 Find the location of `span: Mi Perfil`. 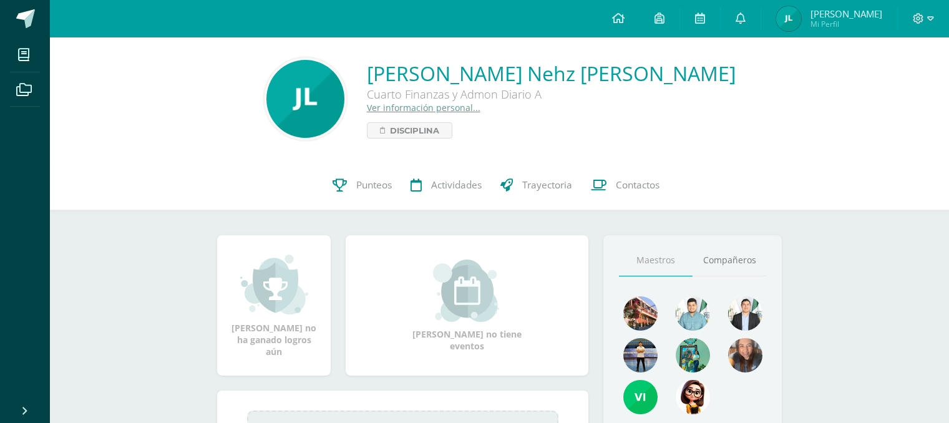

span: Mi Perfil is located at coordinates (846, 24).